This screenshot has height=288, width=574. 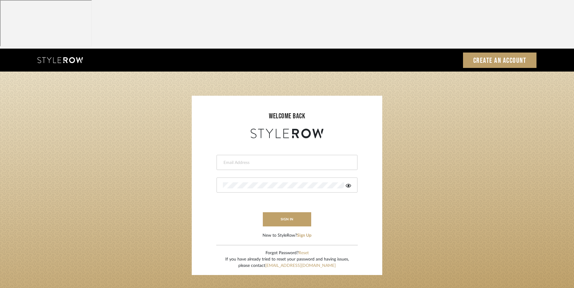 What do you see at coordinates (287, 263) in the screenshot?
I see `div: If you have already tried to reset your password and having issues, please contact` at bounding box center [287, 263].